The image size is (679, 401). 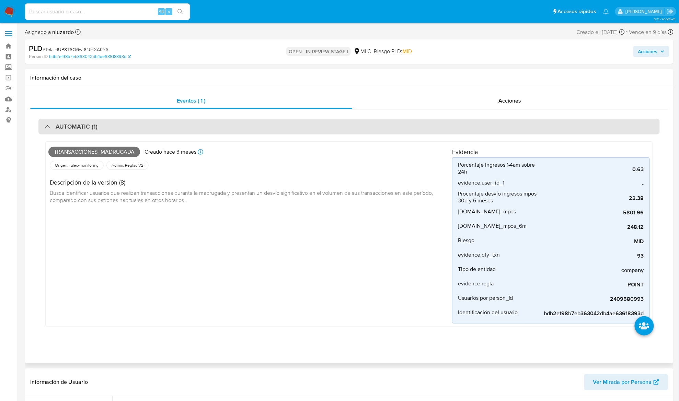 What do you see at coordinates (180, 12) in the screenshot?
I see `button: search-icon` at bounding box center [180, 12].